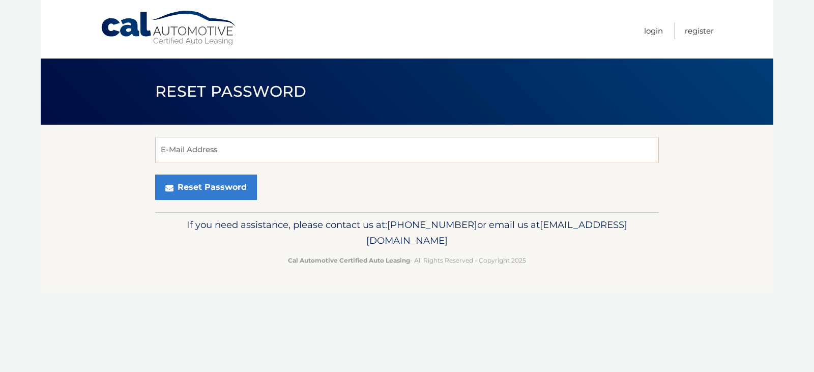  Describe the element at coordinates (407, 260) in the screenshot. I see `p: - All Rights Reserved - Copyright 2025` at that location.